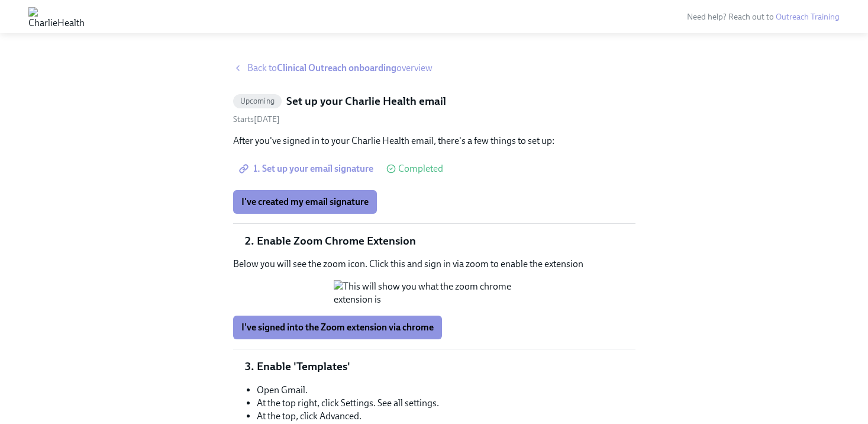 This screenshot has height=424, width=868. Describe the element at coordinates (434, 68) in the screenshot. I see `a: Back toClinical Outreach onboardingoverview` at that location.